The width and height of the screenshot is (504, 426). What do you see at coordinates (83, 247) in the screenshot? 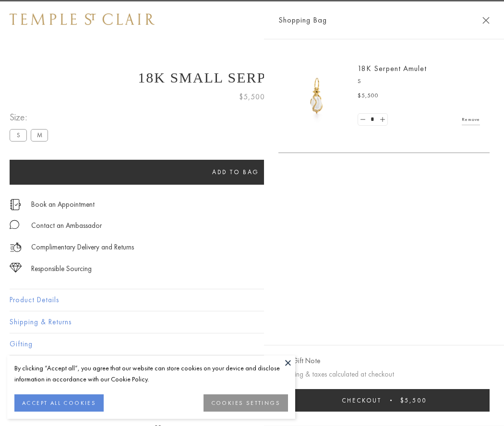
I see `p: Complimentary Delivery and Returns` at bounding box center [83, 247].